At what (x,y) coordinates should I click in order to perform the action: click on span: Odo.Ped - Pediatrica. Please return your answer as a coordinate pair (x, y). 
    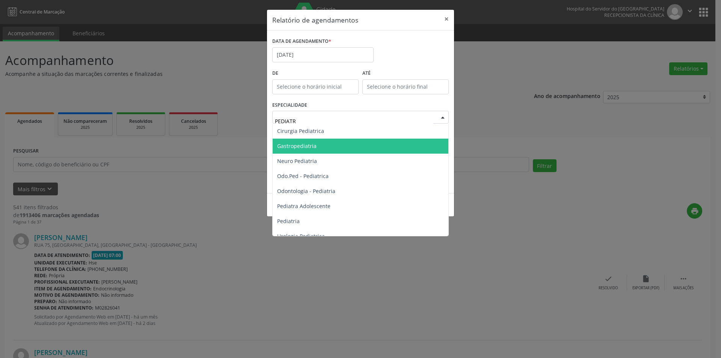
    Looking at the image, I should click on (302, 176).